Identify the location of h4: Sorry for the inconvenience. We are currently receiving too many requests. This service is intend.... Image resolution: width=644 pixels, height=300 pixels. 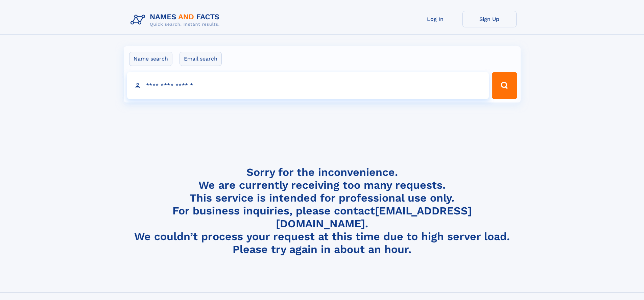
(322, 211).